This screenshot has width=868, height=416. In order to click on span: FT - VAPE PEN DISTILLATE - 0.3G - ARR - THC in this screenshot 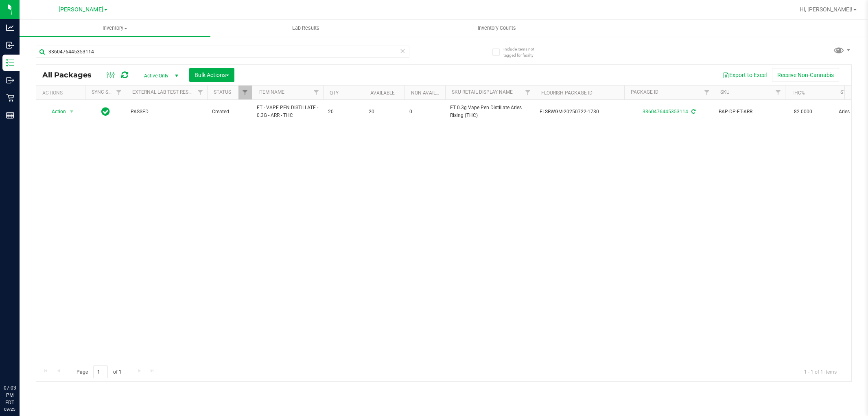, I will do `click(288, 112)`.